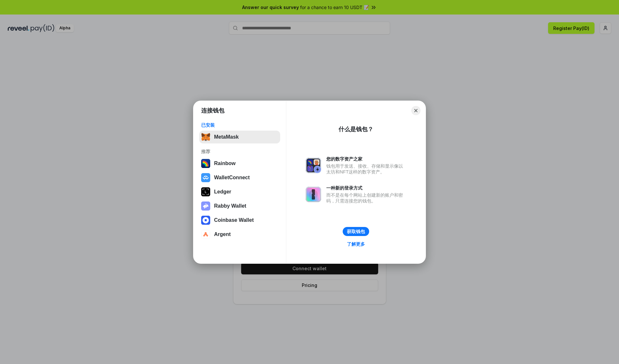 The height and width of the screenshot is (364, 619). What do you see at coordinates (366, 159) in the screenshot?
I see `div: 您的数字资产之家` at bounding box center [366, 159].